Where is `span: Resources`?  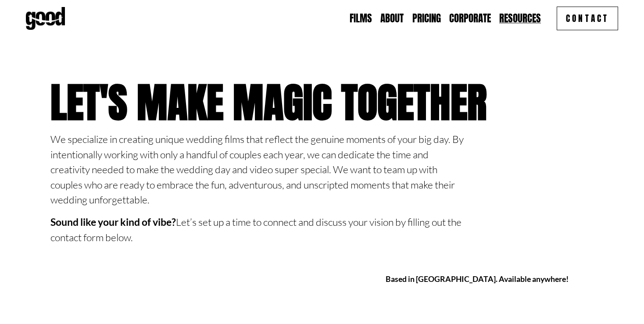 span: Resources is located at coordinates (520, 18).